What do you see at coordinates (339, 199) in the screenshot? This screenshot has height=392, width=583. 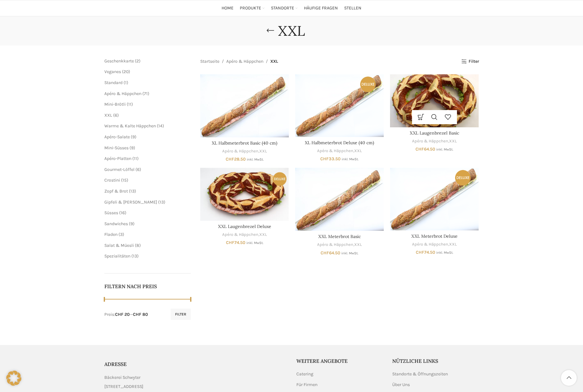 I see `a: XXL Meterbrot Basic` at bounding box center [339, 199].